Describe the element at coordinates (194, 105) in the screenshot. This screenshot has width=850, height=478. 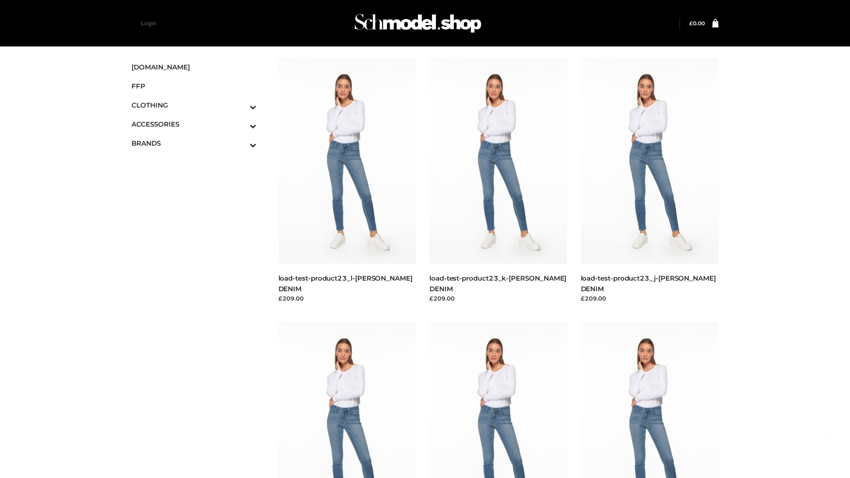
I see `span: CLOTHING` at that location.